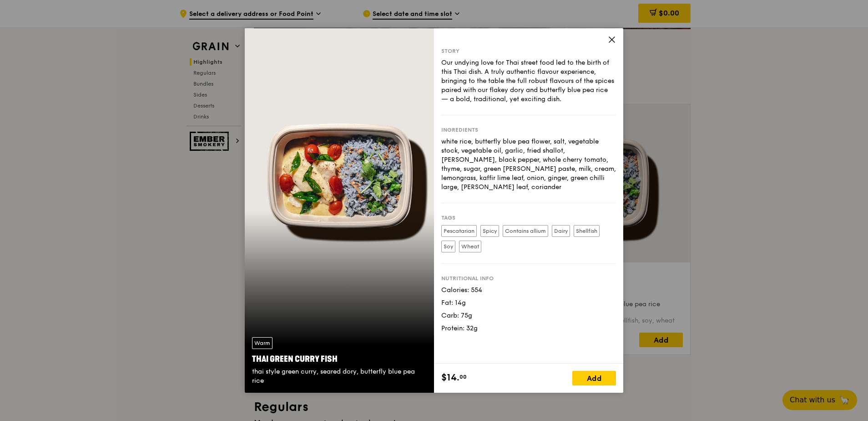 Image resolution: width=868 pixels, height=421 pixels. Describe the element at coordinates (262, 342) in the screenshot. I see `div: Warm` at that location.